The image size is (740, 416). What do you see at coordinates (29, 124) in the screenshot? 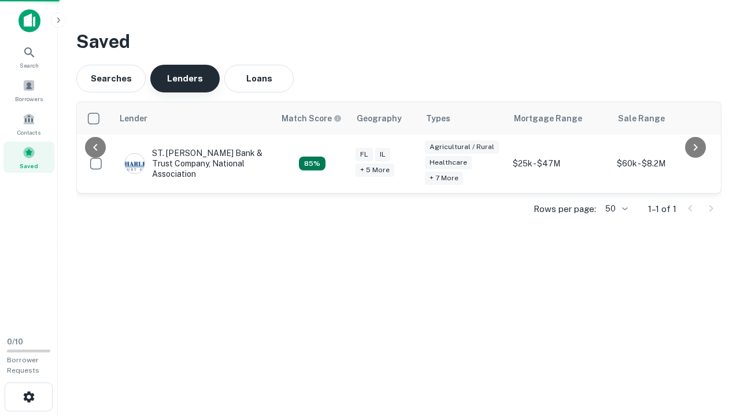
I see `a: Contacts` at bounding box center [29, 124].